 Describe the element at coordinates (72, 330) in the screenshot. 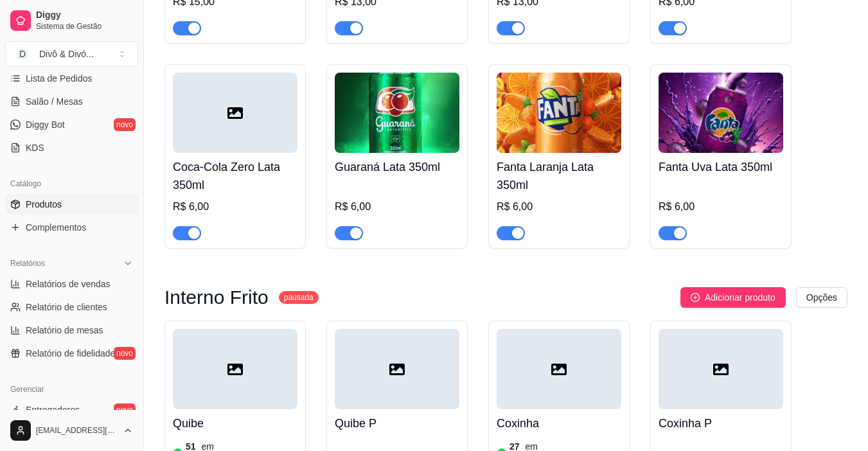

I see `a: Relatório de mesas` at that location.